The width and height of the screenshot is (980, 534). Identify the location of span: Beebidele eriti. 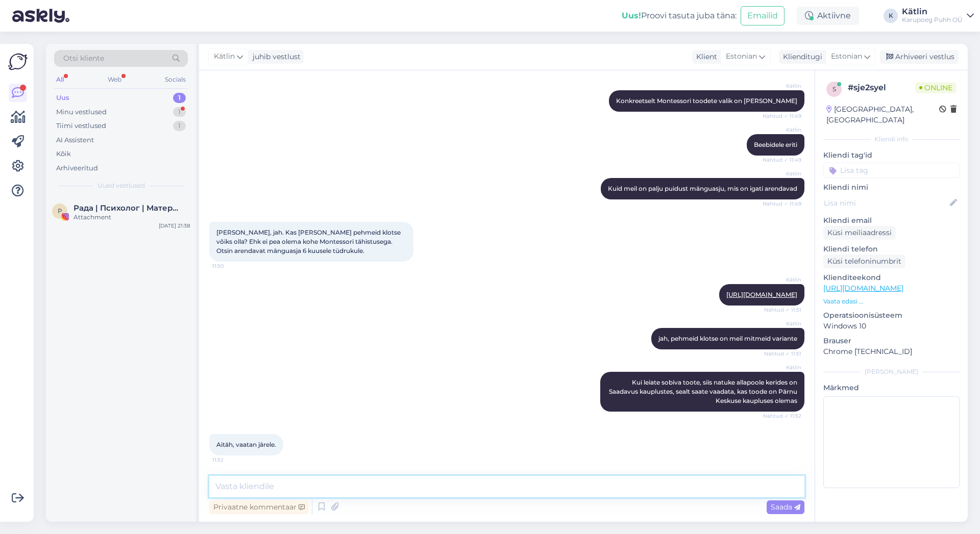
(775, 145).